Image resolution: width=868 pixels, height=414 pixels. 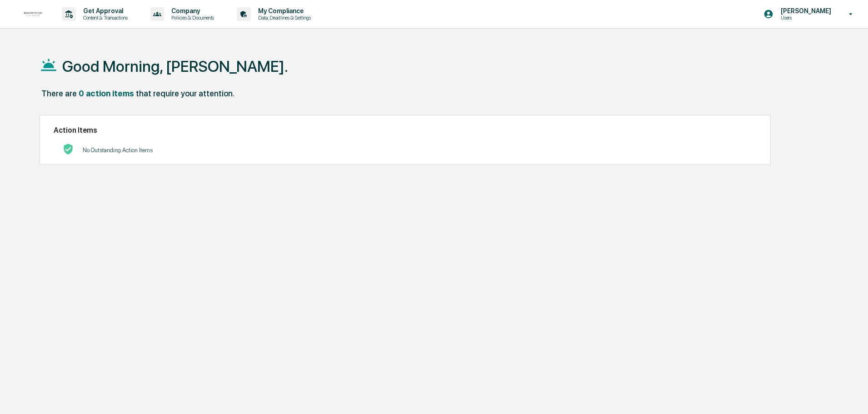 I want to click on div: 0 action items, so click(x=107, y=93).